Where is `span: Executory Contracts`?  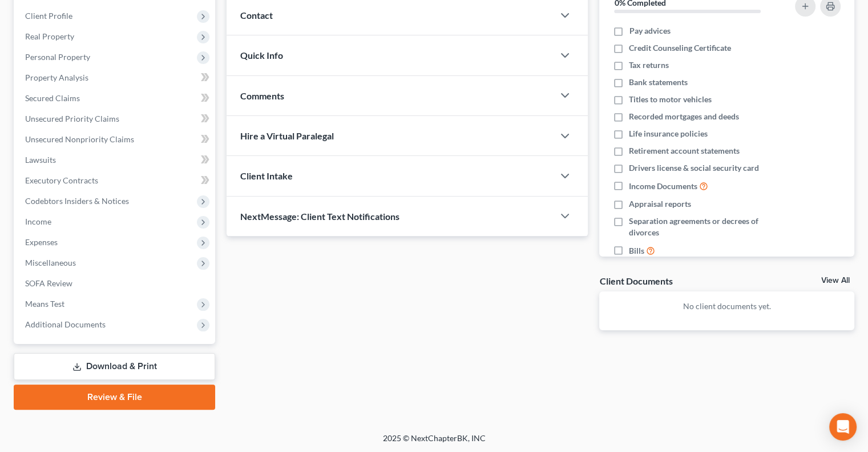 span: Executory Contracts is located at coordinates (61, 180).